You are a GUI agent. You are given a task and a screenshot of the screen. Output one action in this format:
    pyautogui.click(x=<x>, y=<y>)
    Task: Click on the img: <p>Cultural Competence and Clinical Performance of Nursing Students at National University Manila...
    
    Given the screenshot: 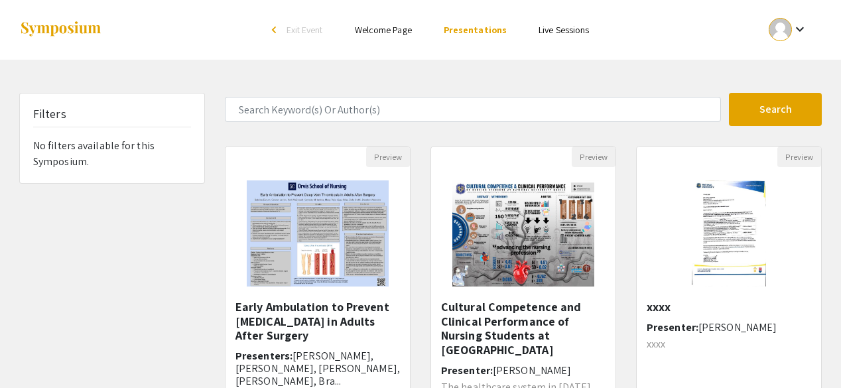 What is the action you would take?
    pyautogui.click(x=523, y=233)
    